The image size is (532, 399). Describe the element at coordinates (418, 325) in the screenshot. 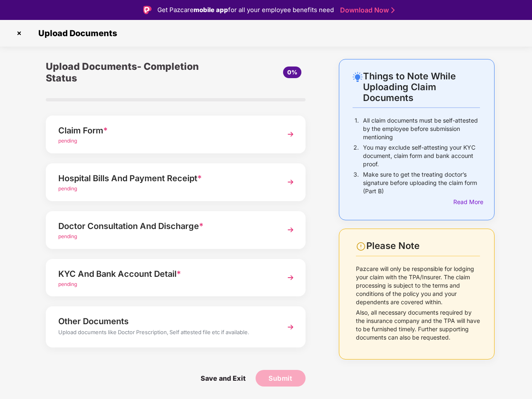

I see `p: Also, all necessary documents required by the insurance company and the TPA will have to be furni...` at that location.